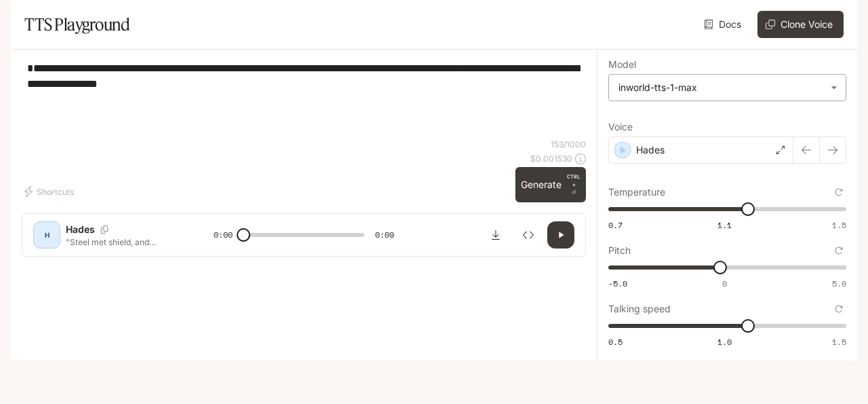 The height and width of the screenshot is (404, 868). What do you see at coordinates (528, 235) in the screenshot?
I see `button: Inspect` at bounding box center [528, 235].